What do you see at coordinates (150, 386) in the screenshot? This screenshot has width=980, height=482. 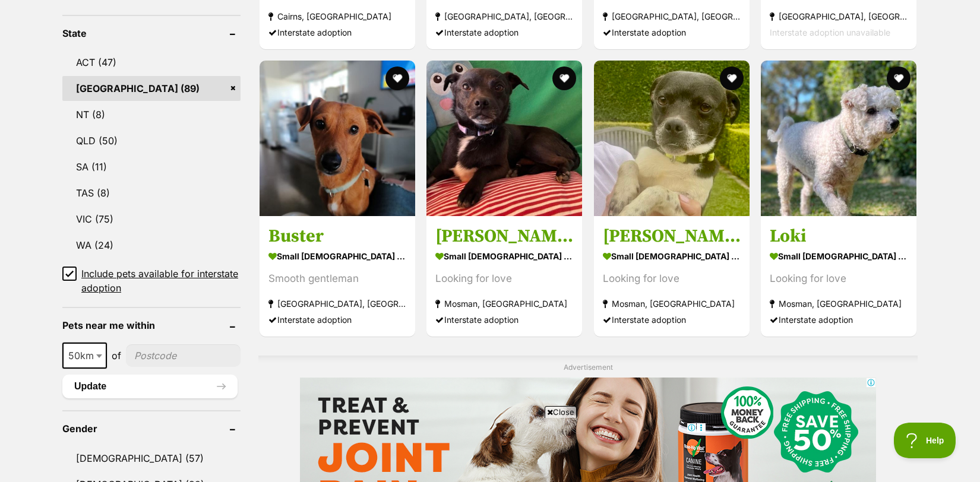 I see `button: Update` at bounding box center [150, 386].